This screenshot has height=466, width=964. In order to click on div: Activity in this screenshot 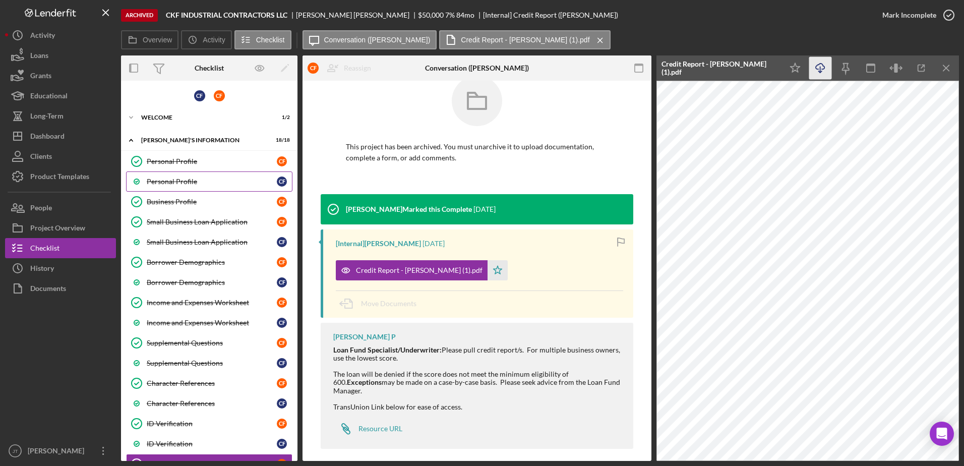, I will do `click(42, 36)`.